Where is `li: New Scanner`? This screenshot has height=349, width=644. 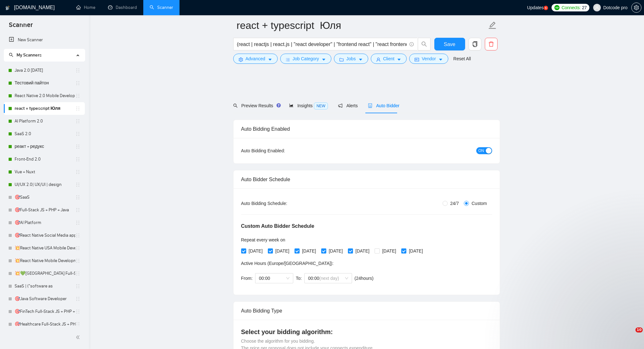
li: New Scanner is located at coordinates (44, 40).